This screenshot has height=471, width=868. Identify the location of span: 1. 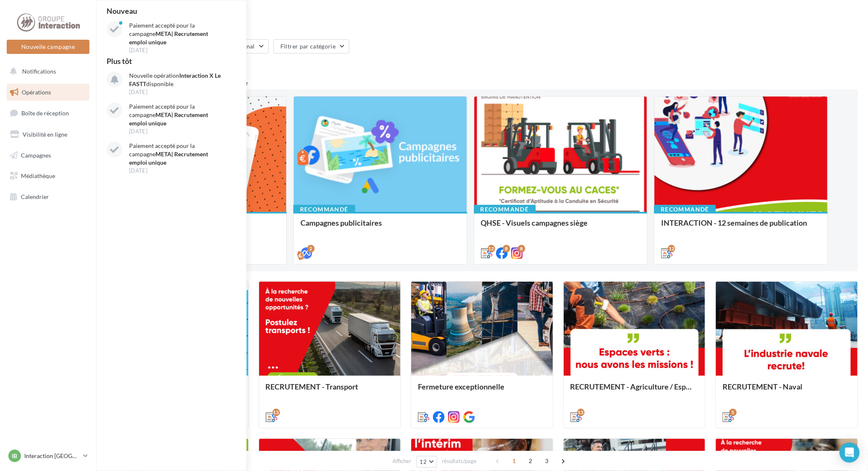
(514, 461).